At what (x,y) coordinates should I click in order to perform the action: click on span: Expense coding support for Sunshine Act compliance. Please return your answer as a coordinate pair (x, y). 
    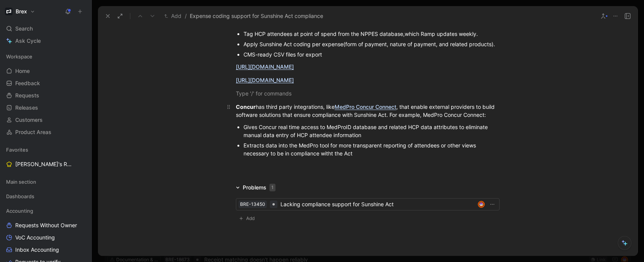
    Looking at the image, I should click on (257, 16).